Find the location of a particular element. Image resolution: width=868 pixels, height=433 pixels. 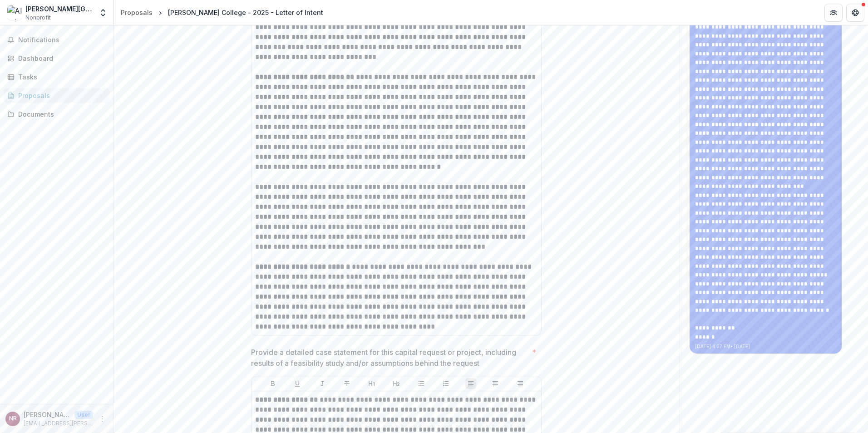

button: Partners is located at coordinates (834, 13).